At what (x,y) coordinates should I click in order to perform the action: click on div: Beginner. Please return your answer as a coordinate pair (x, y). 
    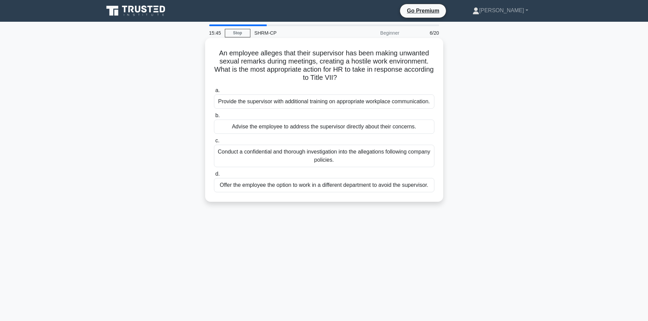
    Looking at the image, I should click on (373, 33).